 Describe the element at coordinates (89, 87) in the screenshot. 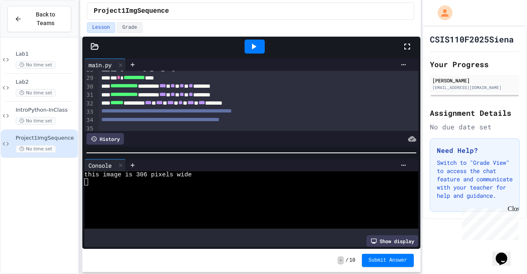

I see `div: 30` at that location.